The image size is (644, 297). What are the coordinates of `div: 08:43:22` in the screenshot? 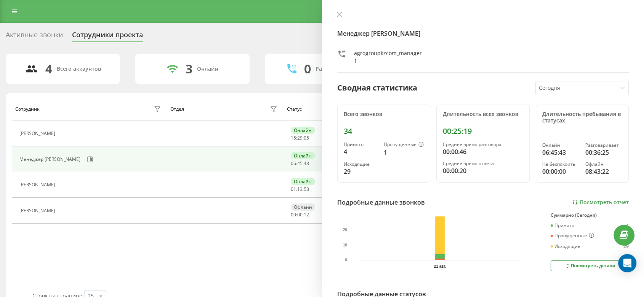 It's located at (603, 172).